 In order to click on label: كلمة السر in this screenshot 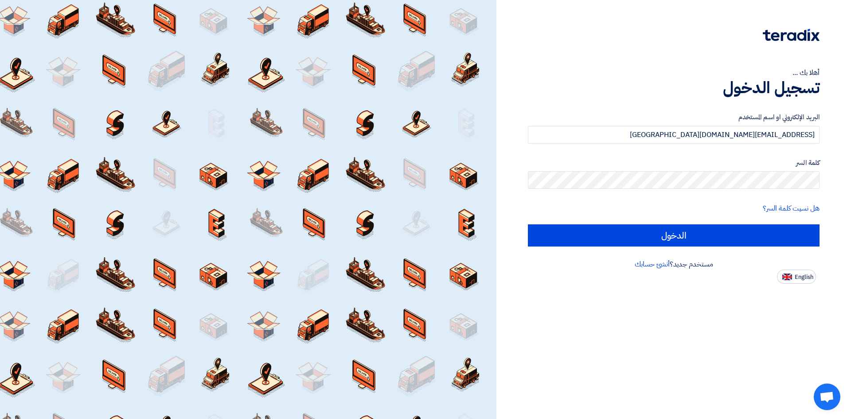, I will do `click(674, 163)`.